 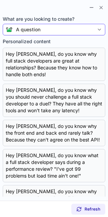 I want to click on img: Connie from ContactOut, so click(x=8, y=30).